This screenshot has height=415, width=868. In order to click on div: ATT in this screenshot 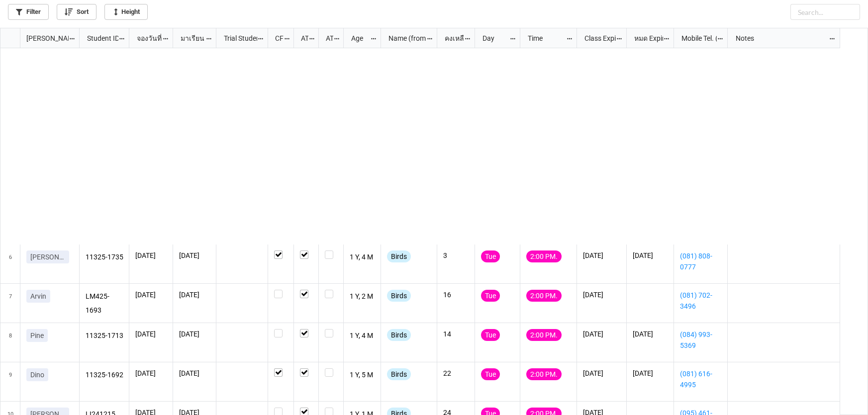, I will do `click(302, 39)`.